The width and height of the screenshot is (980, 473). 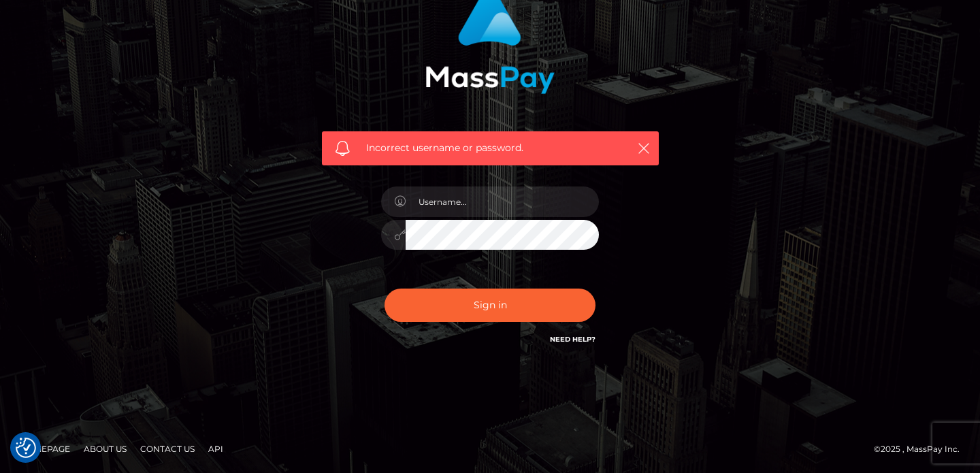 I want to click on a: Need Help?, so click(x=572, y=339).